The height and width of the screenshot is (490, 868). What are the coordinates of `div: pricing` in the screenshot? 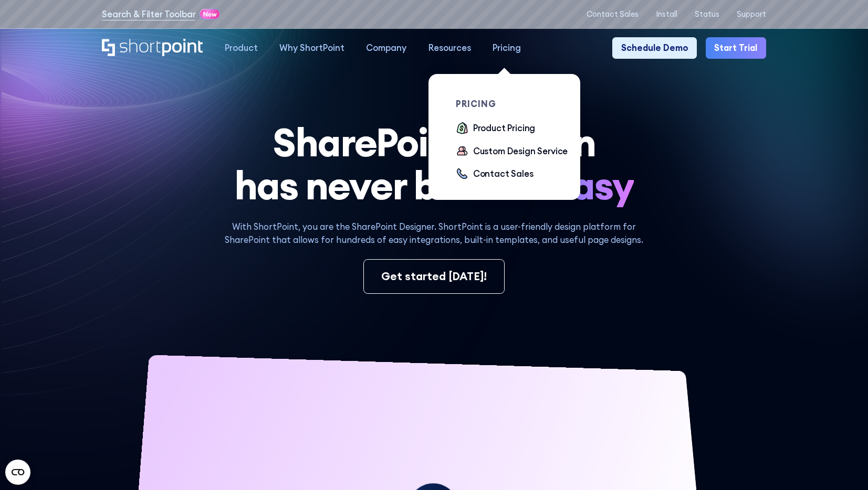 It's located at (516, 104).